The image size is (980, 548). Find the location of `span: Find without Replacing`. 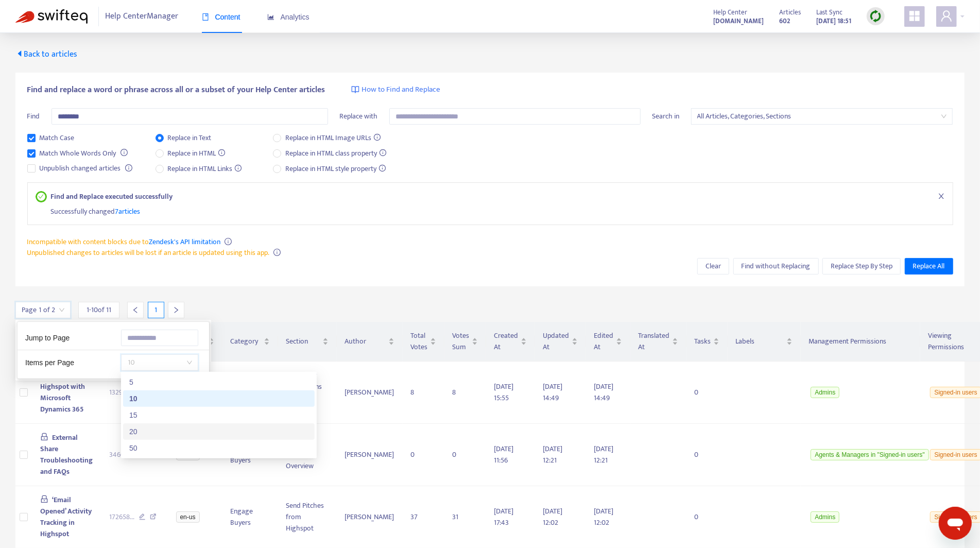

span: Find without Replacing is located at coordinates (777, 267).